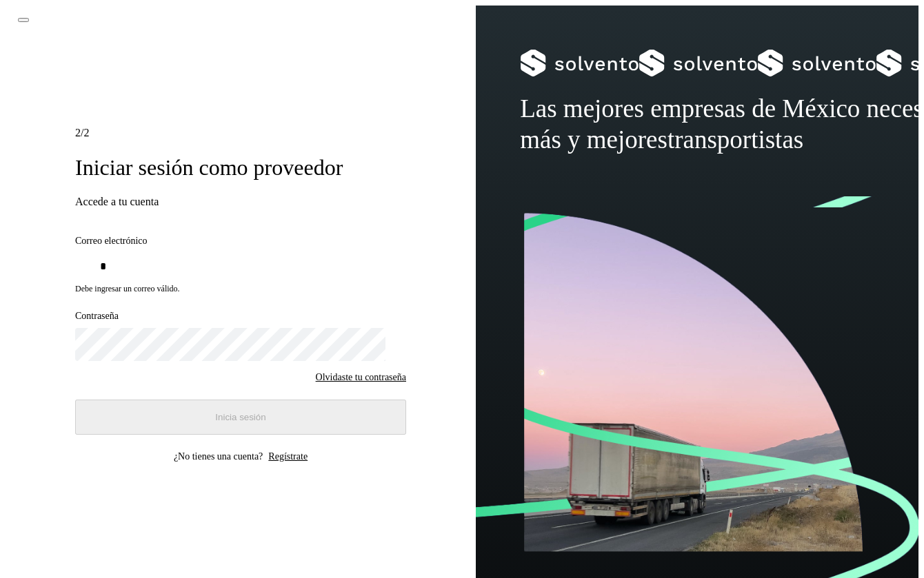 Image resolution: width=924 pixels, height=578 pixels. Describe the element at coordinates (218, 457) in the screenshot. I see `p: ¿No tienes una cuenta?` at that location.